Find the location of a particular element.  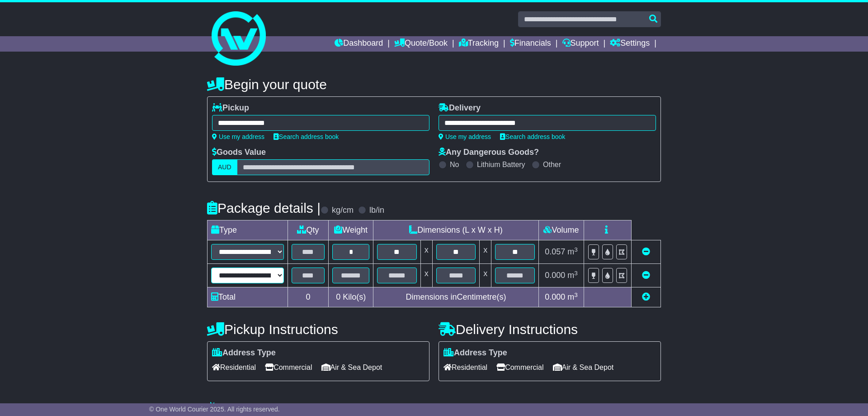

label: Any Dangerous Goods? is located at coordinates (488, 152).